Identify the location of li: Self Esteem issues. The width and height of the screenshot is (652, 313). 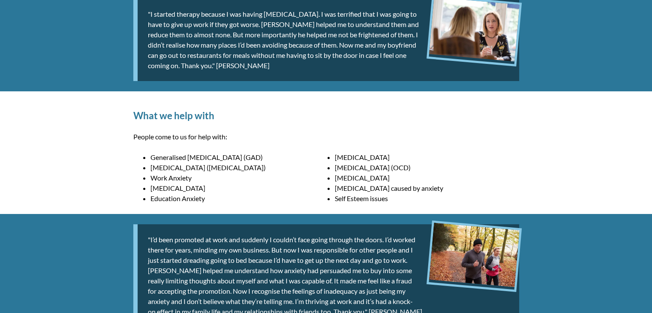
(427, 198).